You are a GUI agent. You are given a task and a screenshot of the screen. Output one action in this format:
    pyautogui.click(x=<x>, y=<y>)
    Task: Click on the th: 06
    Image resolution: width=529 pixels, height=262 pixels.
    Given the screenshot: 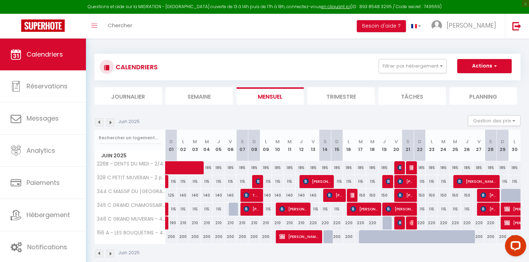 What is the action you would take?
    pyautogui.click(x=230, y=145)
    